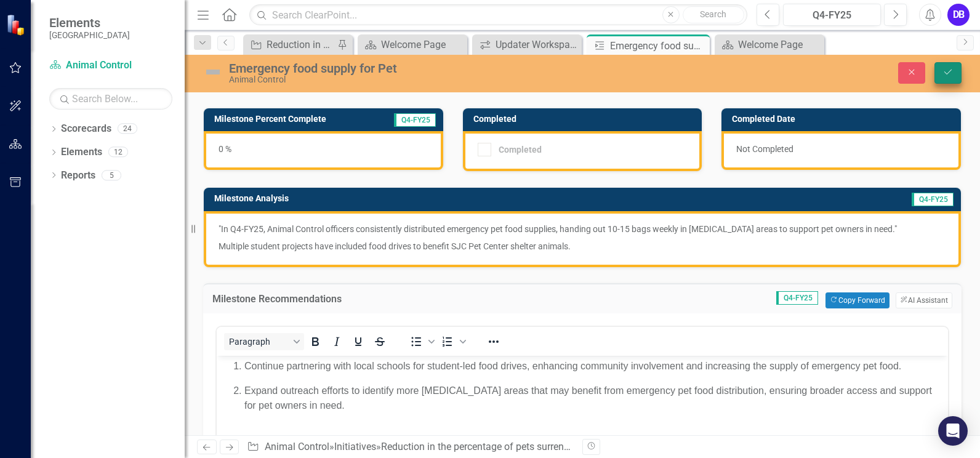  I want to click on a: Updater Workspace, so click(527, 45).